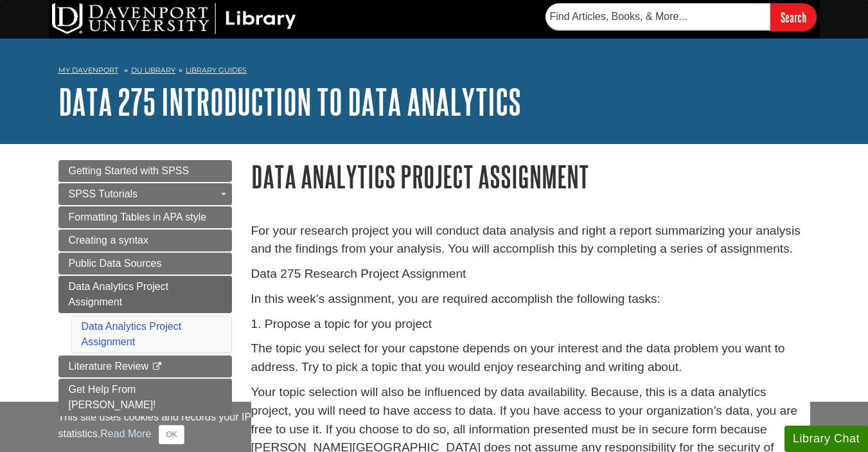 Image resolution: width=868 pixels, height=452 pixels. What do you see at coordinates (108, 366) in the screenshot?
I see `span: Literature Review` at bounding box center [108, 366].